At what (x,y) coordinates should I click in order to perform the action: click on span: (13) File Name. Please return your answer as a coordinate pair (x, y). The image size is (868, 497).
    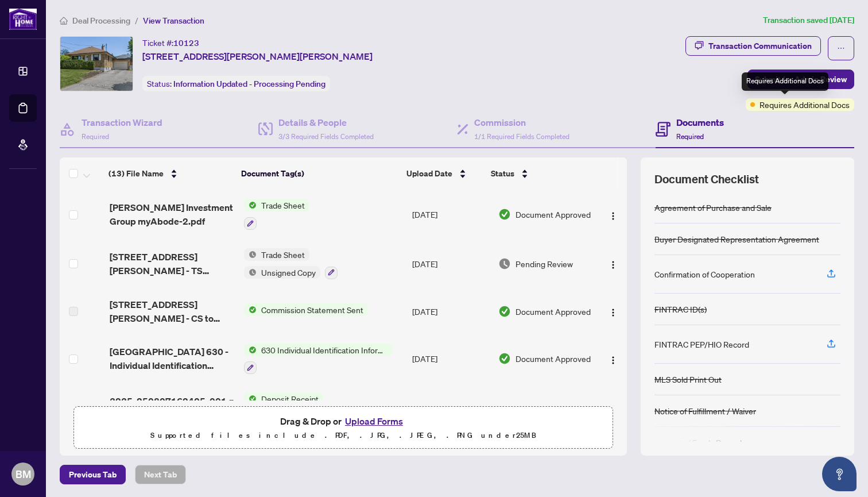
    Looking at the image, I should click on (136, 174).